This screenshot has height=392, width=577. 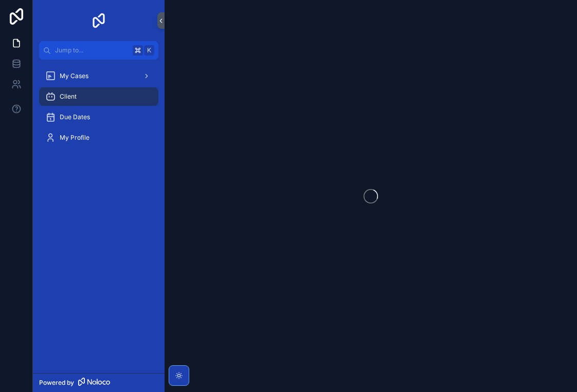 What do you see at coordinates (149, 51) in the screenshot?
I see `span: K` at bounding box center [149, 51].